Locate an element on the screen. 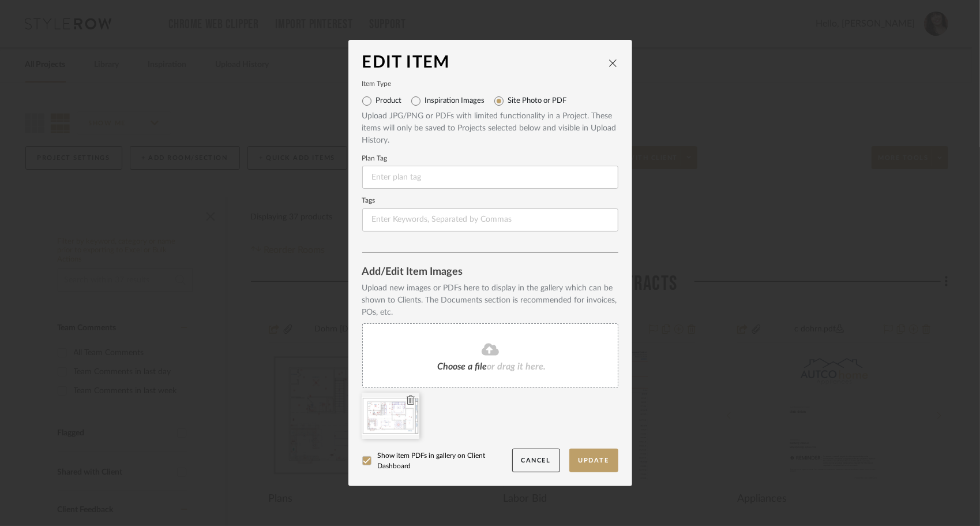 Image resolution: width=980 pixels, height=526 pixels. button: Update is located at coordinates (593, 460).